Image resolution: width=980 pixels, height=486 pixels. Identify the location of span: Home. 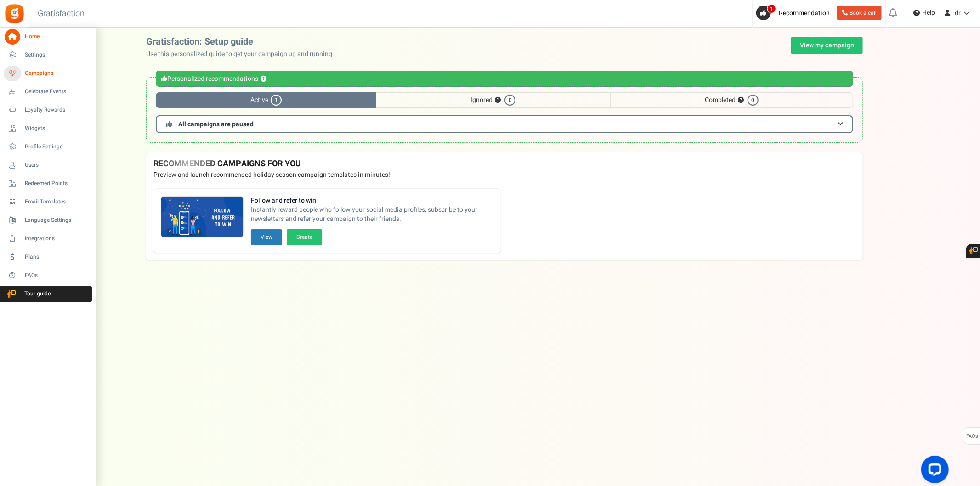
(57, 36).